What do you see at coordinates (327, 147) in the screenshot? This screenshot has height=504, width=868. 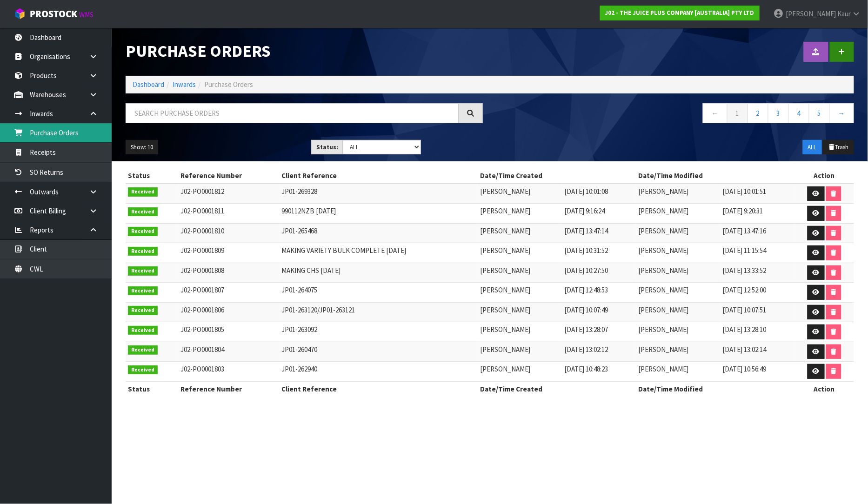 I see `strong: Status:` at bounding box center [327, 147].